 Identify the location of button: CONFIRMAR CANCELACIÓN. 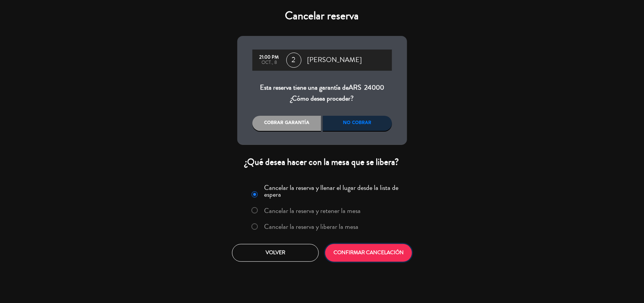
(369, 253).